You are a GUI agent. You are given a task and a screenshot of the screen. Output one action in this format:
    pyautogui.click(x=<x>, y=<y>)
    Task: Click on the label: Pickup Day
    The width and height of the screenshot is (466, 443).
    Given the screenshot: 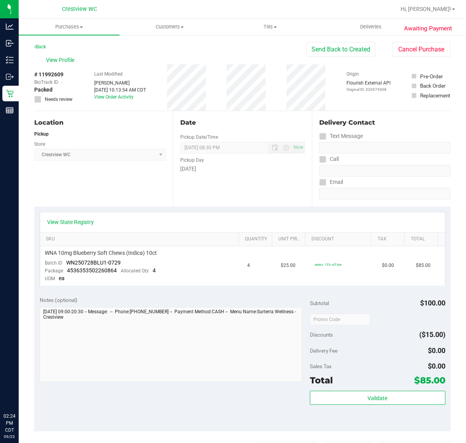 What is the action you would take?
    pyautogui.click(x=192, y=160)
    